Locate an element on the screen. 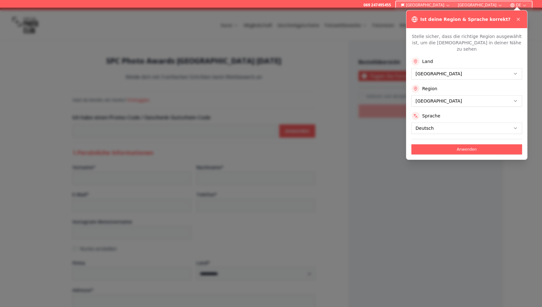  a: 069 247495455 is located at coordinates (377, 5).